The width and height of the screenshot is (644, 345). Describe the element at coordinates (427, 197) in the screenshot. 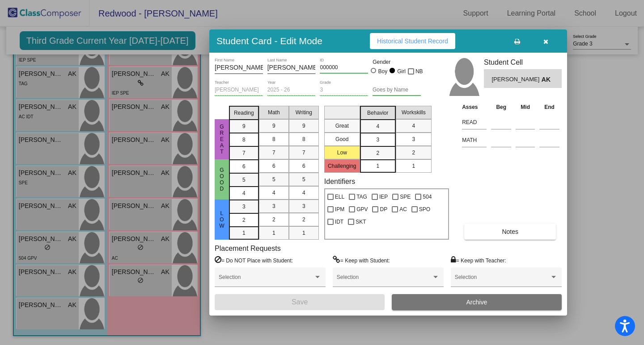

I see `span: 504` at that location.